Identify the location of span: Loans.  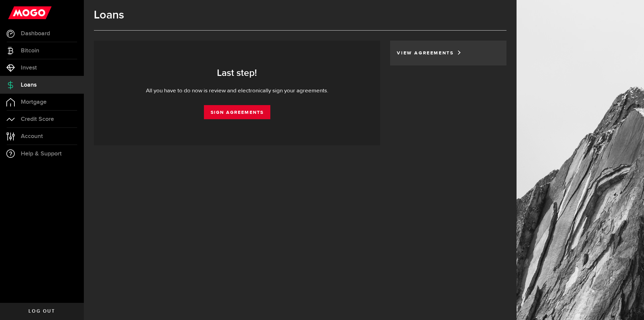
(29, 85).